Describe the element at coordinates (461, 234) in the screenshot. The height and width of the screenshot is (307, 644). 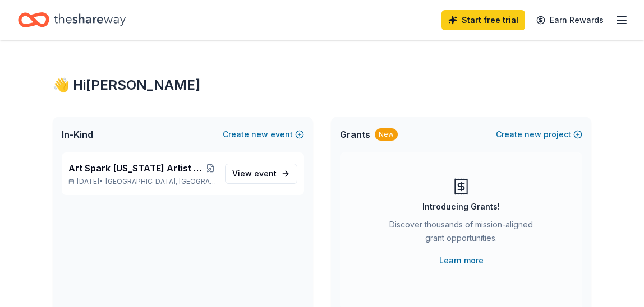
I see `div: Discover thousands of mission-aligned grant opportunities.` at that location.